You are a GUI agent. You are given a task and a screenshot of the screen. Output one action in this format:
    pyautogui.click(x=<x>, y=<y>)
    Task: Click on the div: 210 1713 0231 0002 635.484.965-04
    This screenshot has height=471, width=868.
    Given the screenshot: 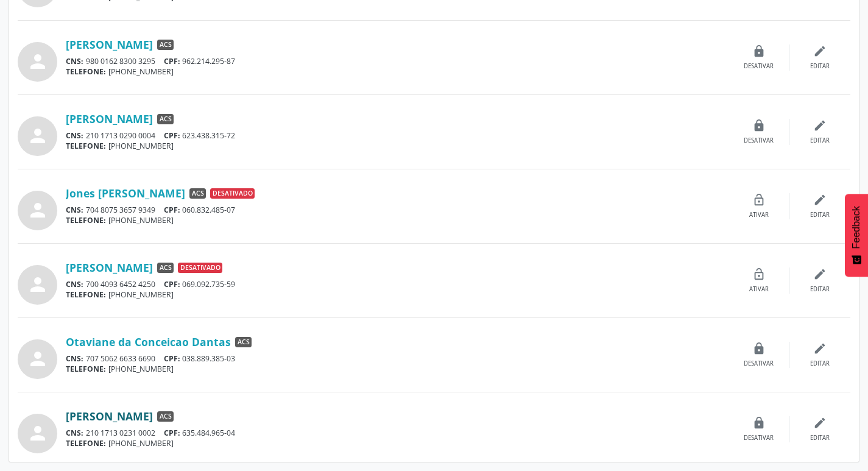 What is the action you would take?
    pyautogui.click(x=397, y=432)
    